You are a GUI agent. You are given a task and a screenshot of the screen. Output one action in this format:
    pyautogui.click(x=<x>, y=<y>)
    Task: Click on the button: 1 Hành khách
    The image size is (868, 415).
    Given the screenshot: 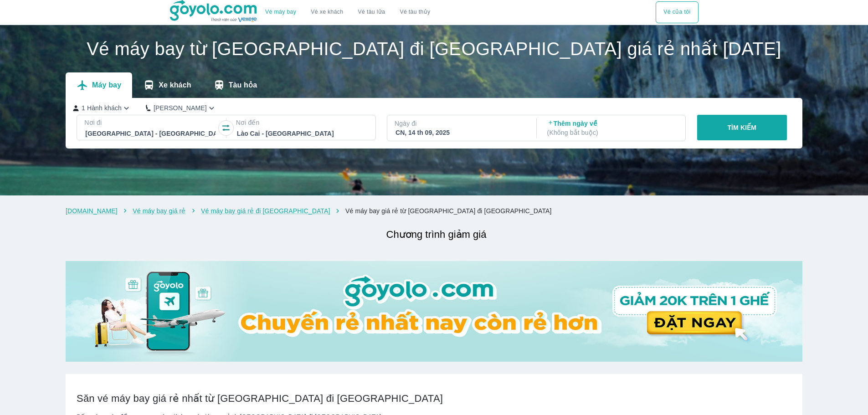 What is the action you would take?
    pyautogui.click(x=102, y=108)
    